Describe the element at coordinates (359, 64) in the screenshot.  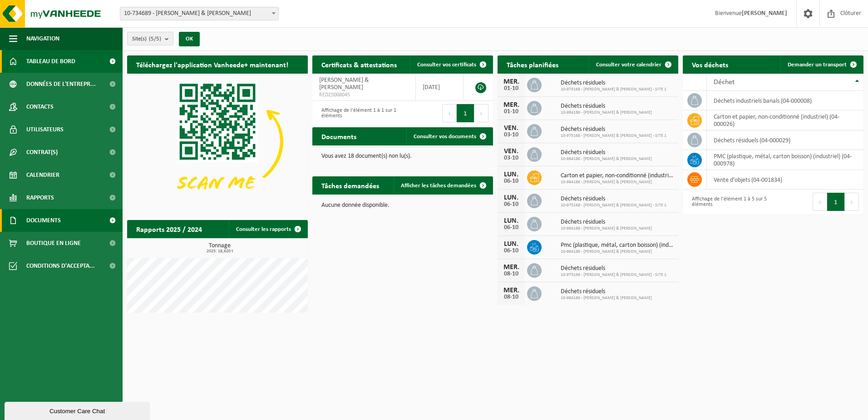
I see `h2: Certificats & attestations` at that location.